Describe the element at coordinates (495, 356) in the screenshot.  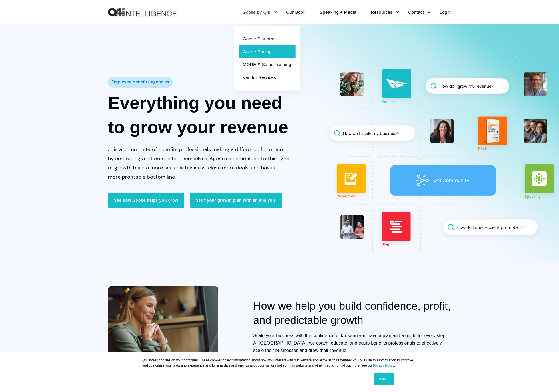
I see `div: Chat Widget` at that location.